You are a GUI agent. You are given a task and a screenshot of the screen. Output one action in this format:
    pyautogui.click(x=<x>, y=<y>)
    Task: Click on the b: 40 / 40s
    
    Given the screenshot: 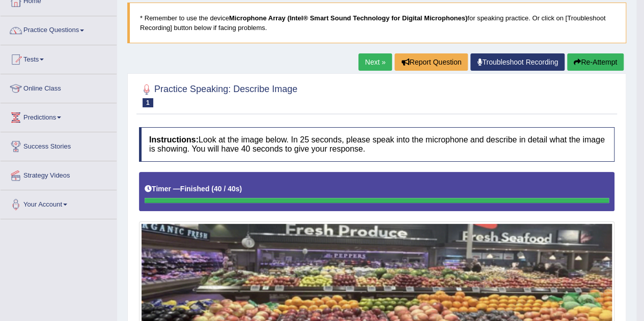 What is the action you would take?
    pyautogui.click(x=227, y=189)
    